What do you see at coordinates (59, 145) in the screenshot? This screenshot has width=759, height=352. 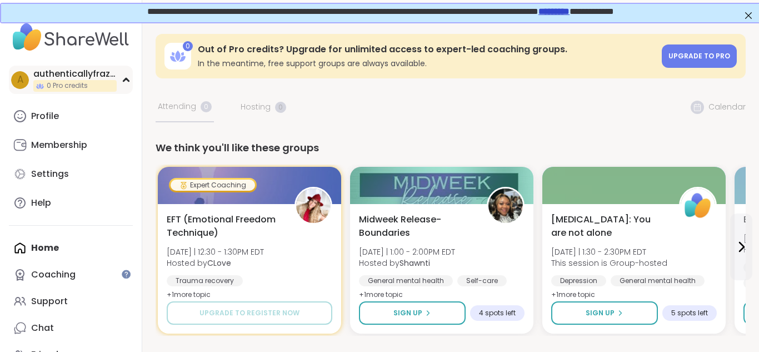 I see `div: Membership` at bounding box center [59, 145].